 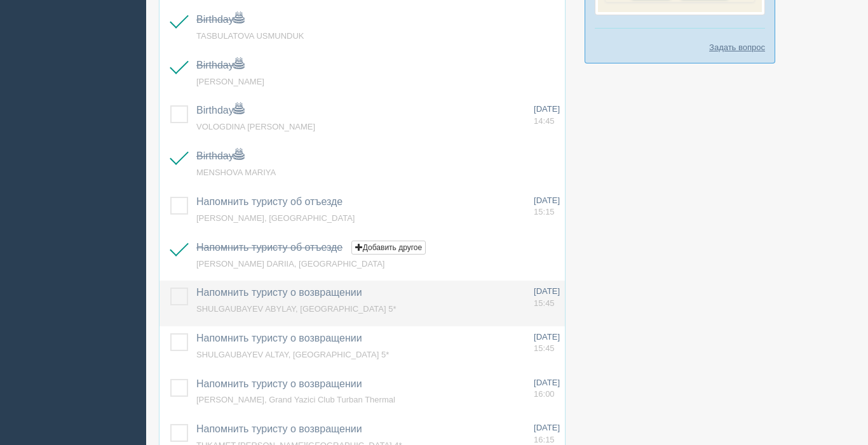 I want to click on span: 16:00, so click(x=544, y=393).